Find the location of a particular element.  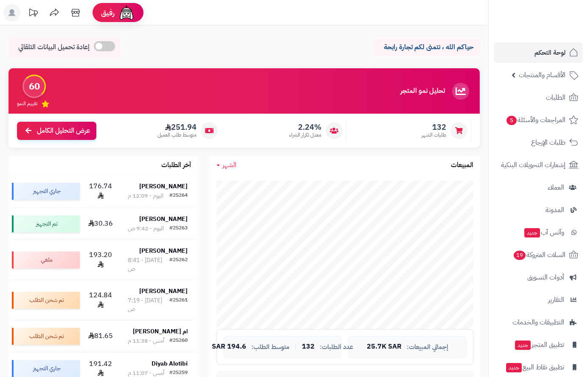

a: المدونة is located at coordinates (539, 210).